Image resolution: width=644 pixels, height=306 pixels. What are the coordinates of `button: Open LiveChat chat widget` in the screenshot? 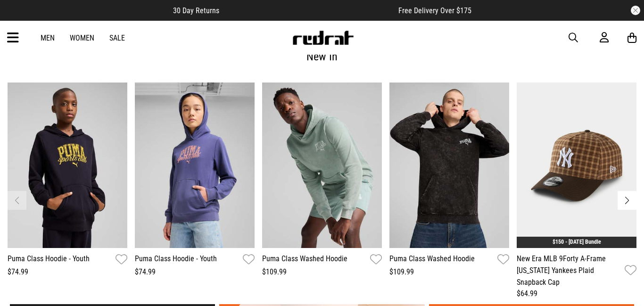 It's located at (22, 18).